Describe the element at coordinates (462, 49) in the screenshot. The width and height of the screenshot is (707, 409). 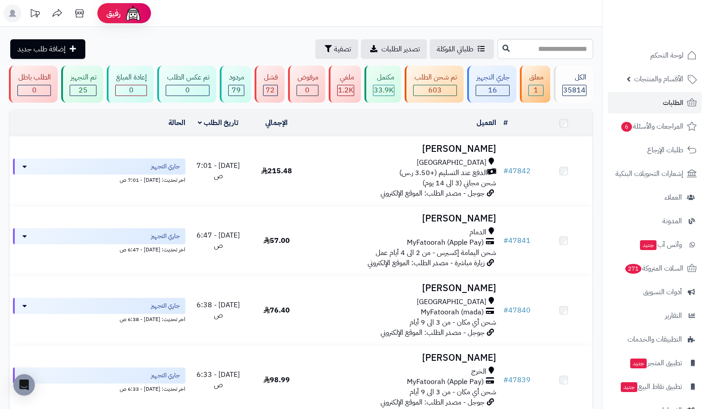
I see `a: طلباتي المُوكلة` at that location.